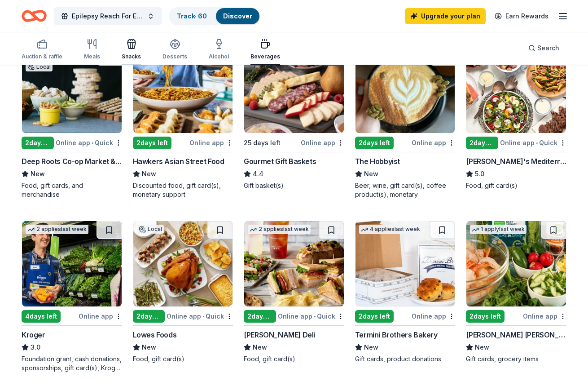 Image resolution: width=588 pixels, height=386 pixels. What do you see at coordinates (405, 90) in the screenshot?
I see `img: Image for The Hobbyist` at bounding box center [405, 90].